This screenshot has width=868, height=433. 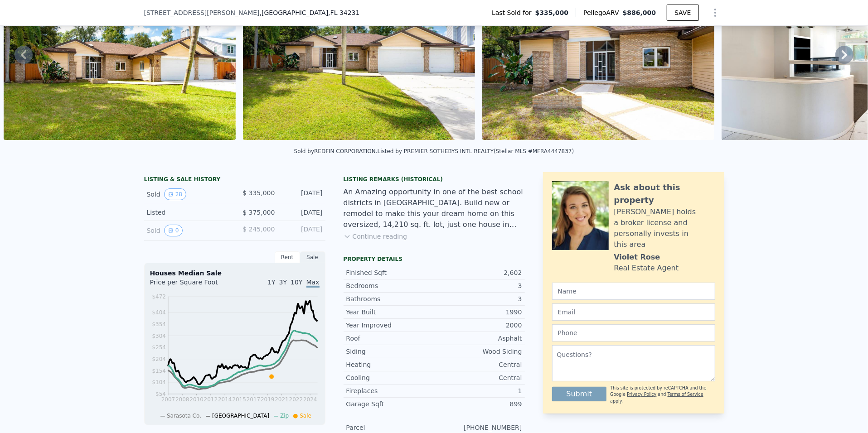 What do you see at coordinates (182, 400) in the screenshot?
I see `tspan: 2008` at bounding box center [182, 400].